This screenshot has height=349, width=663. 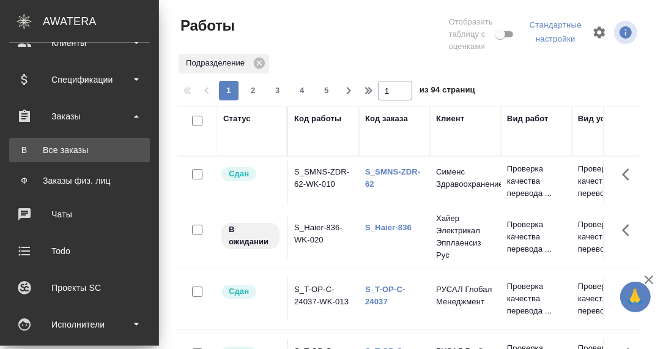 I want to click on button: 4, so click(x=302, y=91).